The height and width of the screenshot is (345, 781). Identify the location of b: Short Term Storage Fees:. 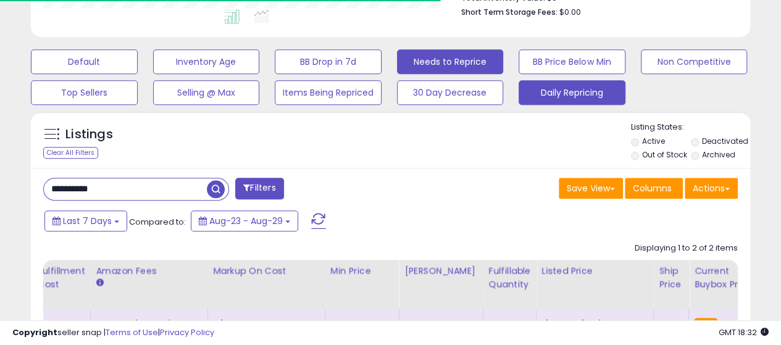
(509, 12).